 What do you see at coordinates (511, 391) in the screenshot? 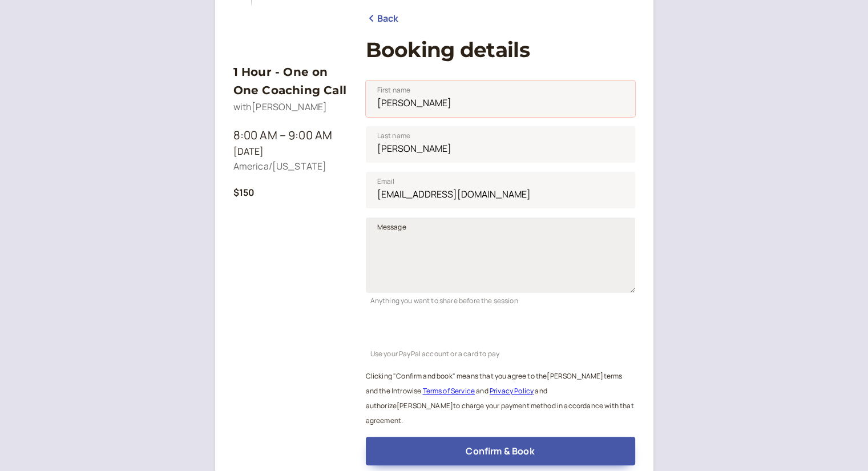
I see `a: Privacy Policy` at bounding box center [511, 391].